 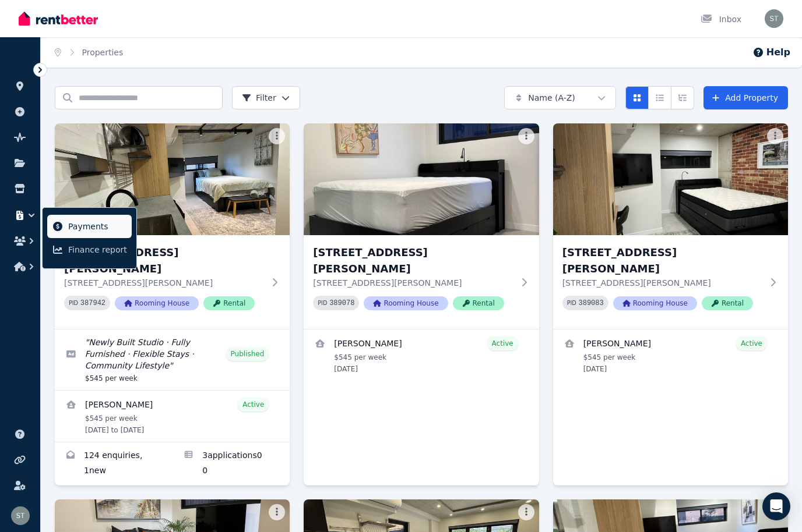 I want to click on a: Edit listing: Newly Built Studio · Fully Furnished · Flexible Stays · Community Lifestyle, so click(x=172, y=360).